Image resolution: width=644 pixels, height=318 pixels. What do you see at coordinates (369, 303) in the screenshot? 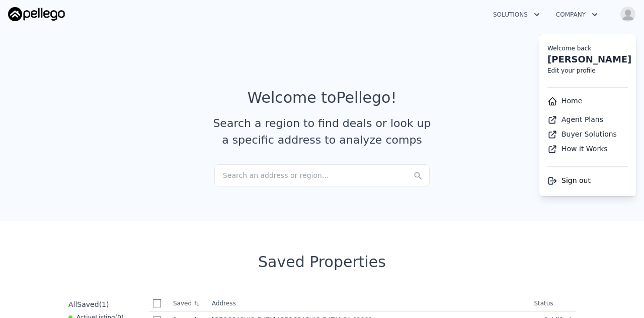
I see `th: Address` at bounding box center [369, 303].